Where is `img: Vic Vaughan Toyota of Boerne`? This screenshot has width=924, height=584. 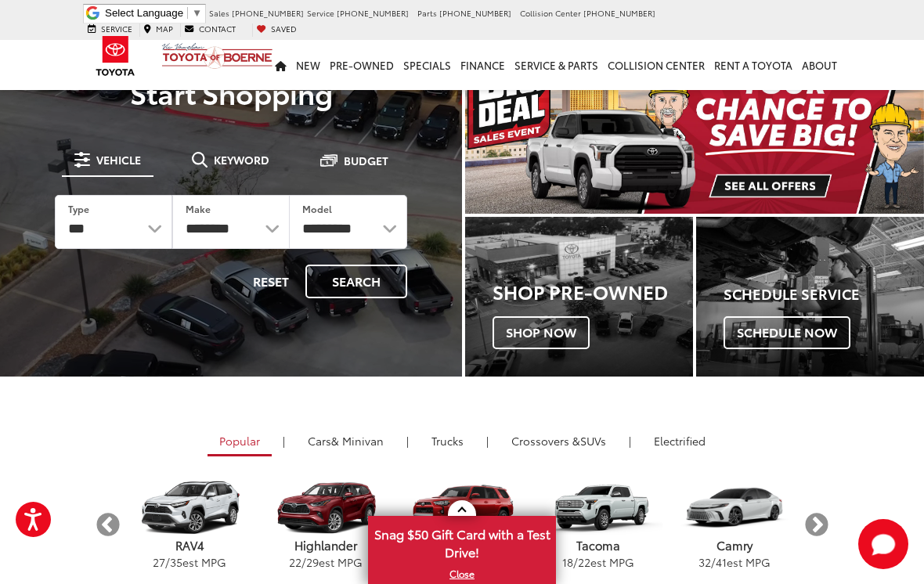 img: Vic Vaughan Toyota of Boerne is located at coordinates (217, 55).